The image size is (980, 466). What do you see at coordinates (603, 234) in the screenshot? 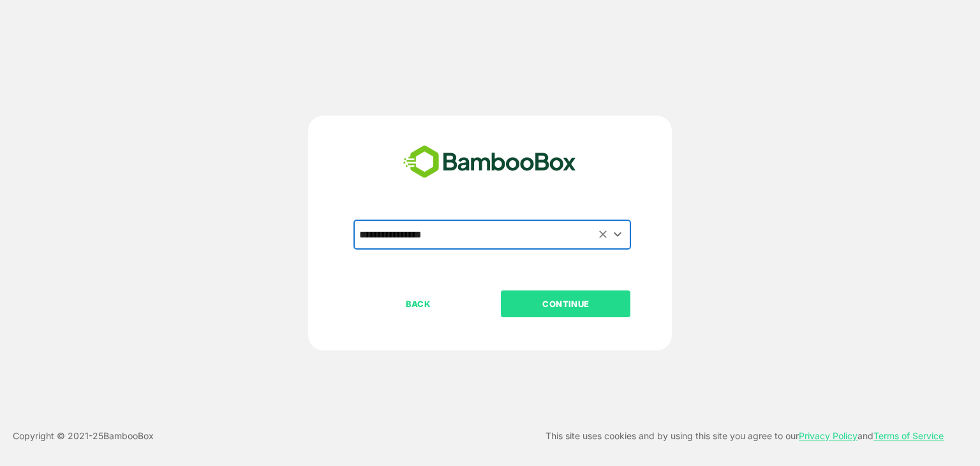
I see `button: Clear` at bounding box center [603, 234].